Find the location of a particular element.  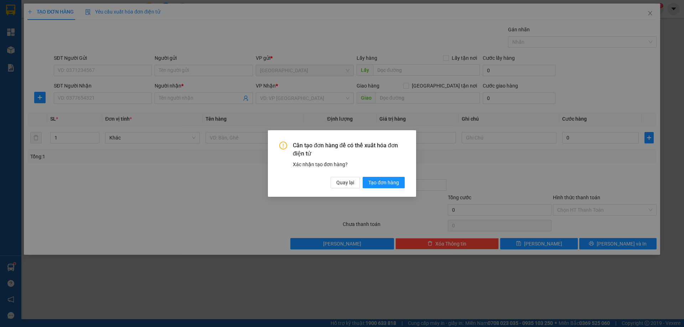

span: Tạo đơn hàng is located at coordinates (384, 183).